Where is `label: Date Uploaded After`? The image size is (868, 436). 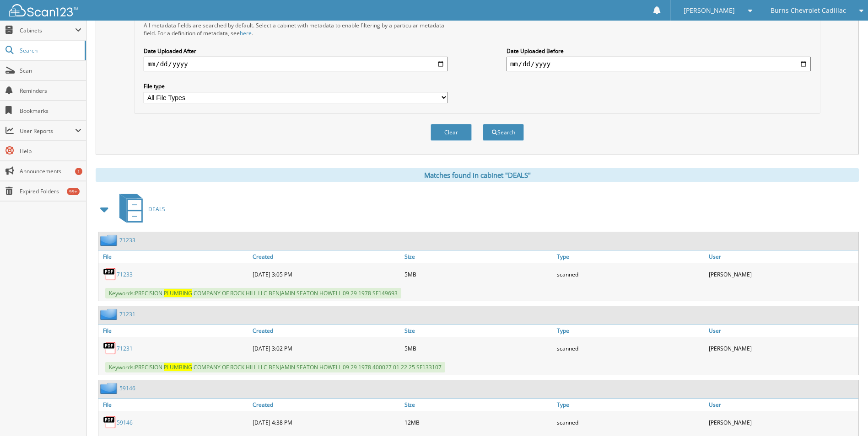 label: Date Uploaded After is located at coordinates (296, 51).